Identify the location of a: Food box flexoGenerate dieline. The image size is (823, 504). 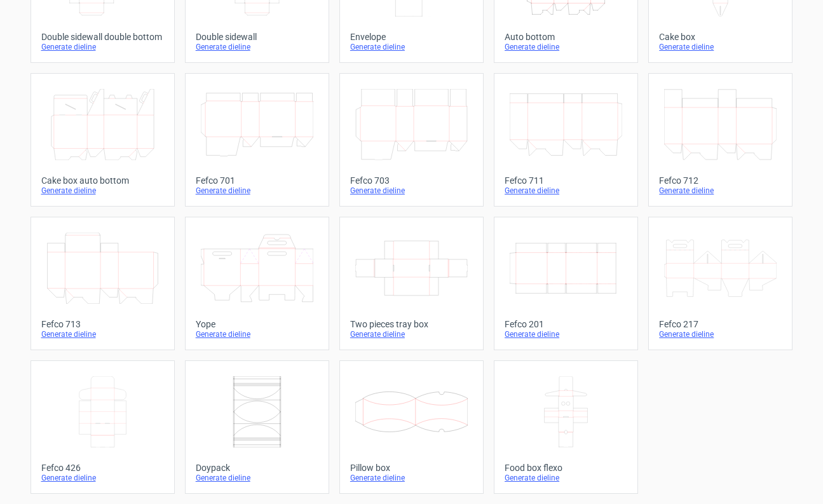
(566, 427).